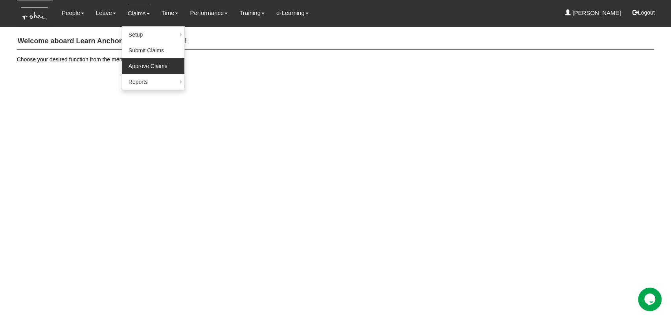 The width and height of the screenshot is (671, 319). I want to click on a: Training, so click(252, 13).